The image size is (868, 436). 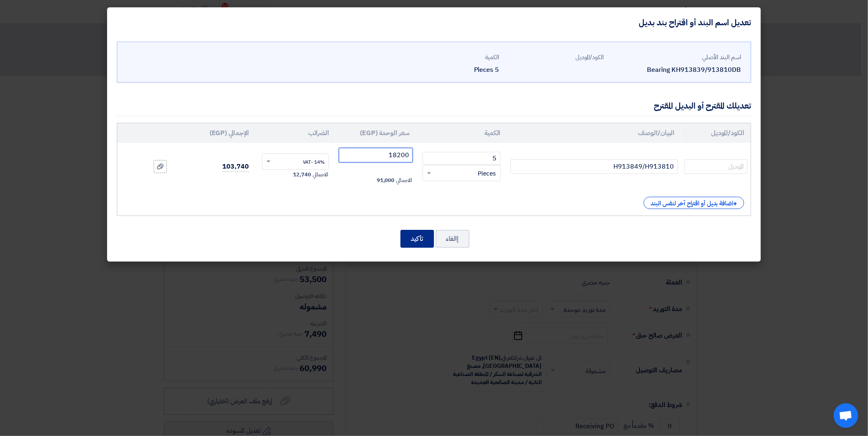 I want to click on ng-select: VAT, so click(x=295, y=162).